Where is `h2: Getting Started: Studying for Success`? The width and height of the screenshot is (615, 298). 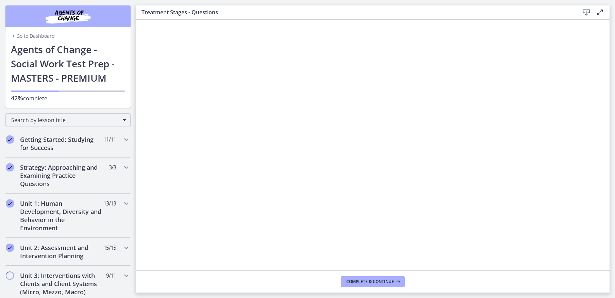
h2: Getting Started: Studying for Success is located at coordinates (62, 144).